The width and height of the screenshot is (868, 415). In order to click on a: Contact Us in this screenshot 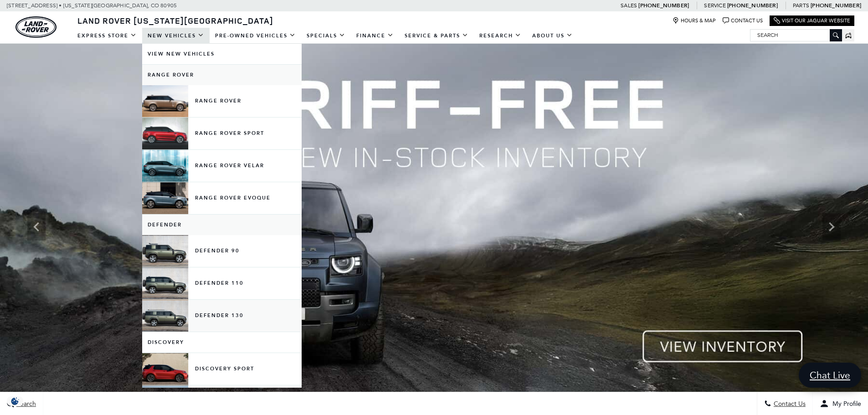, I will do `click(742, 21)`.